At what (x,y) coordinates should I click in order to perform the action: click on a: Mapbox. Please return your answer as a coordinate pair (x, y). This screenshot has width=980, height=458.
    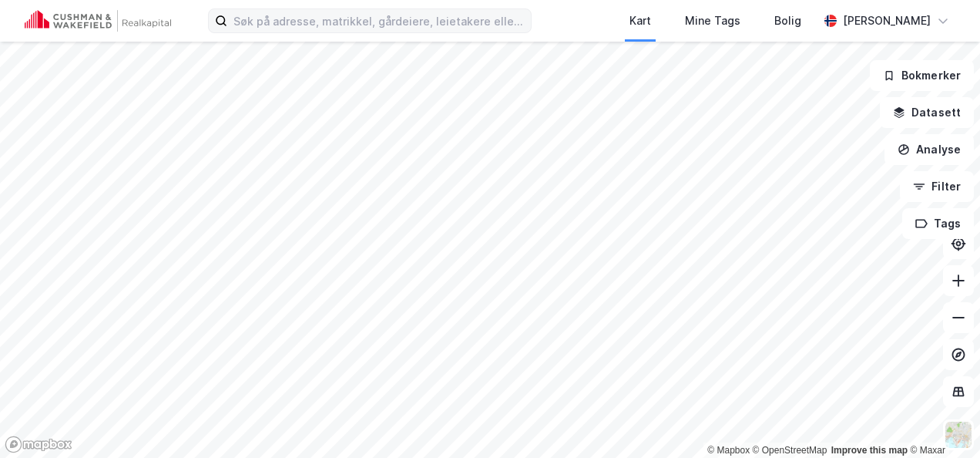
    Looking at the image, I should click on (728, 450).